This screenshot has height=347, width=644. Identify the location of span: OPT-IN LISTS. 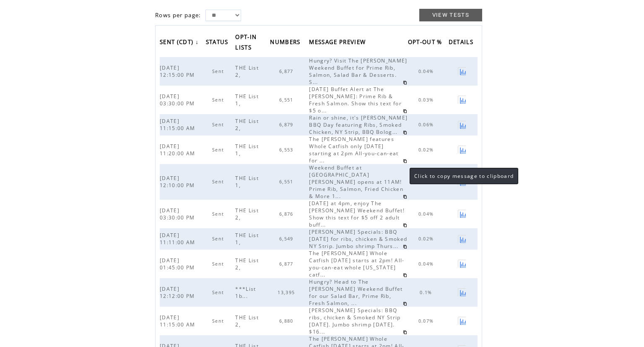
(246, 44).